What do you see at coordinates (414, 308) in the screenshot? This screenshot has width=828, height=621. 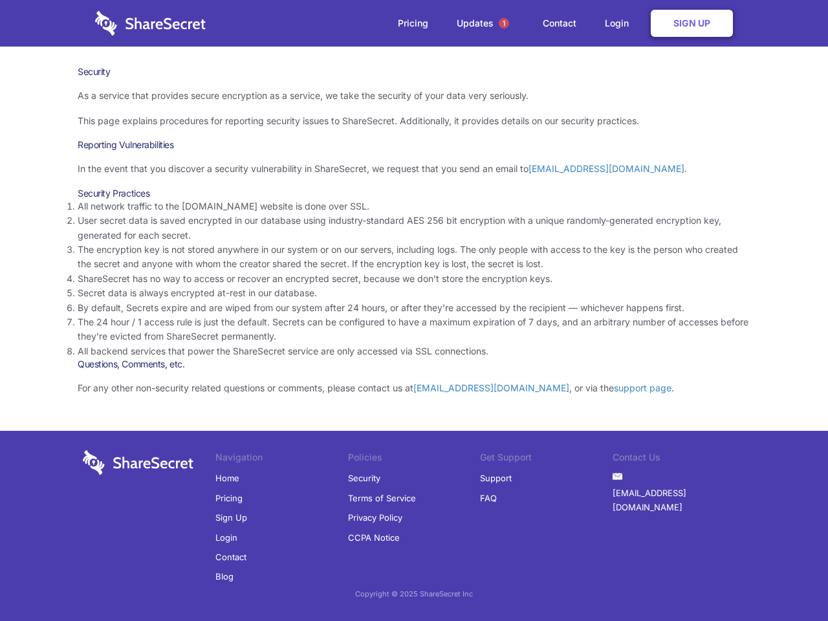 I see `li: By default, Secrets expire and are wiped from our system after 24 hours, or after they’re accesse...` at bounding box center [414, 308].